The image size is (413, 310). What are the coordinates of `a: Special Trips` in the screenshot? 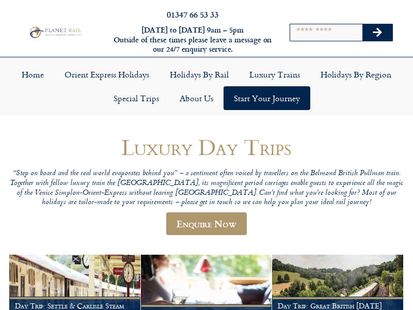 It's located at (136, 98).